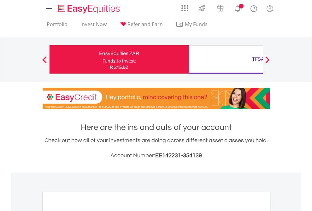  I want to click on button: Previous, so click(44, 63).